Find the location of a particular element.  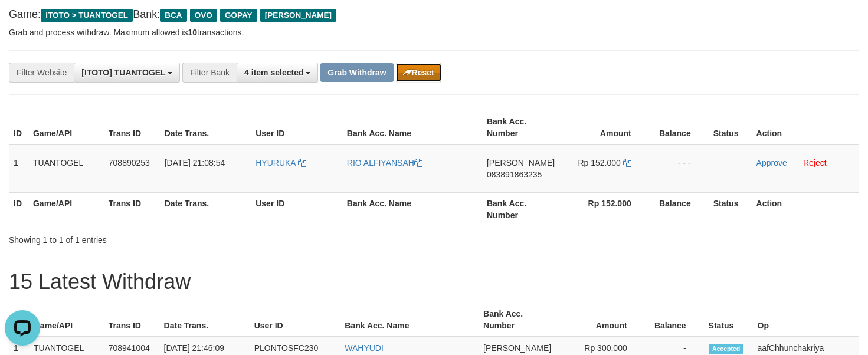

a: RIO ALFIYANSAH is located at coordinates (385, 163).